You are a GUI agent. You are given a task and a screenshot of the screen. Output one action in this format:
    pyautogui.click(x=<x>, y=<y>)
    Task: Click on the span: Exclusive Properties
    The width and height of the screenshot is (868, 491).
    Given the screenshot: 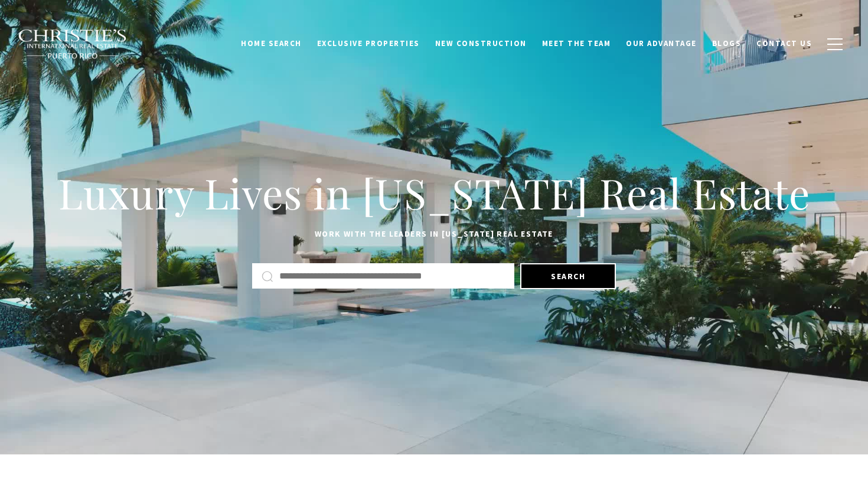 What is the action you would take?
    pyautogui.click(x=369, y=43)
    